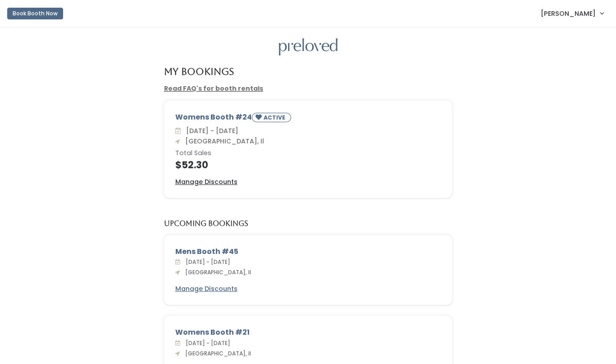 This screenshot has width=616, height=364. What do you see at coordinates (35, 13) in the screenshot?
I see `button: Book Booth Now` at bounding box center [35, 13].